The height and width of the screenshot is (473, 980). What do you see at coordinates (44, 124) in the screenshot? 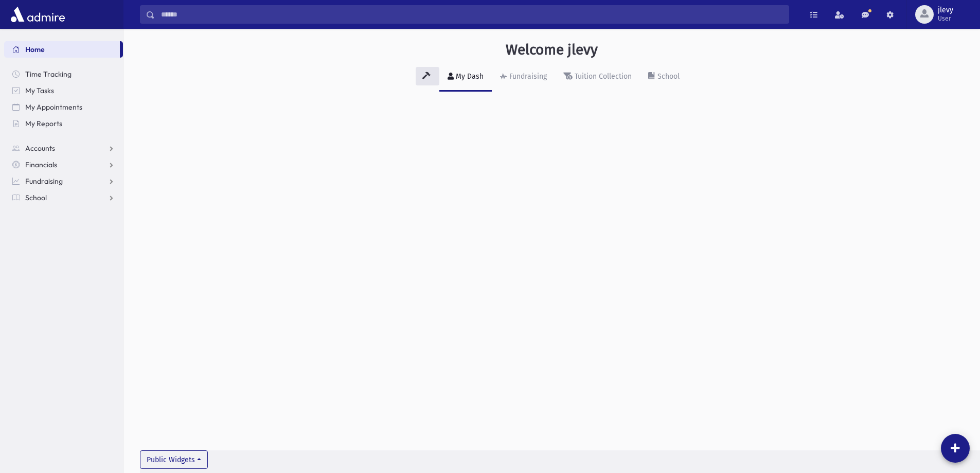
I see `span: My Reports` at bounding box center [44, 124].